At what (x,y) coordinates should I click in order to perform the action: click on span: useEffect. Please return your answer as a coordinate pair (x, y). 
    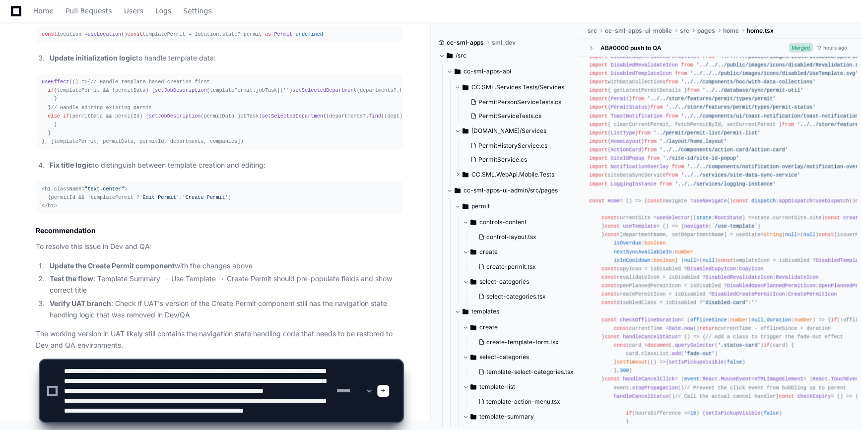
    Looking at the image, I should click on (55, 82).